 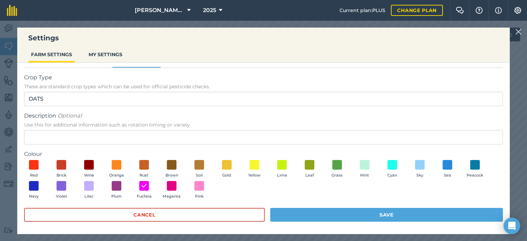 I want to click on button: MY SETTINGS, so click(x=105, y=54).